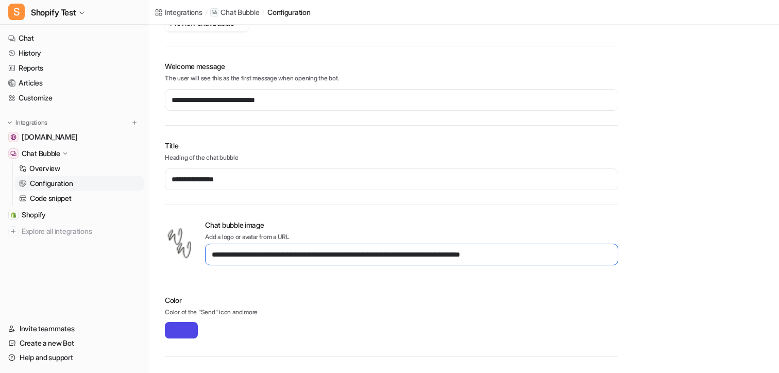 Image resolution: width=779 pixels, height=373 pixels. I want to click on a: Reports, so click(74, 68).